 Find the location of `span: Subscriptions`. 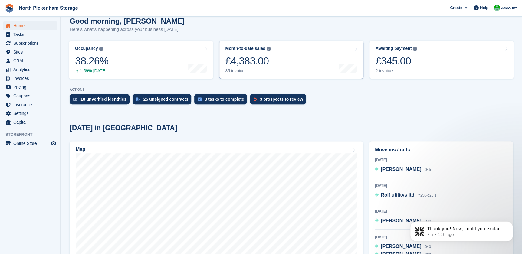

span: Subscriptions is located at coordinates (31, 43).